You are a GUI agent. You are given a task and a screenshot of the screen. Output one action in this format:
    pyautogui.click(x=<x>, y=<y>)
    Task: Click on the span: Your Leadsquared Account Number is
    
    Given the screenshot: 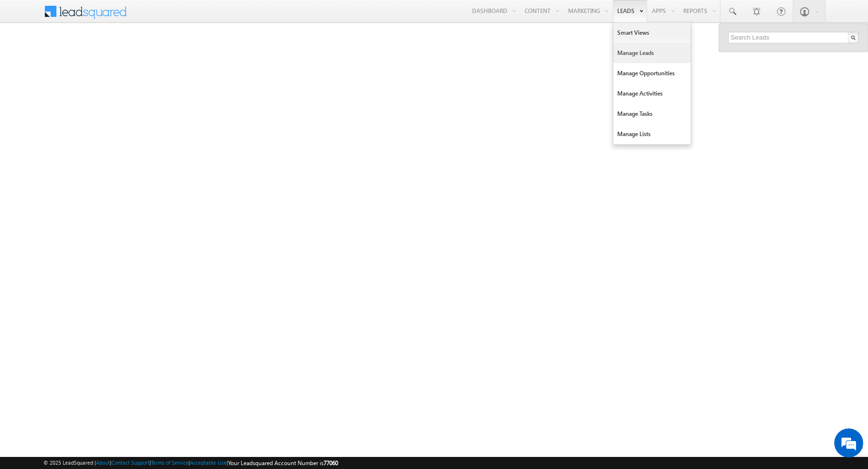 What is the action you would take?
    pyautogui.click(x=283, y=463)
    